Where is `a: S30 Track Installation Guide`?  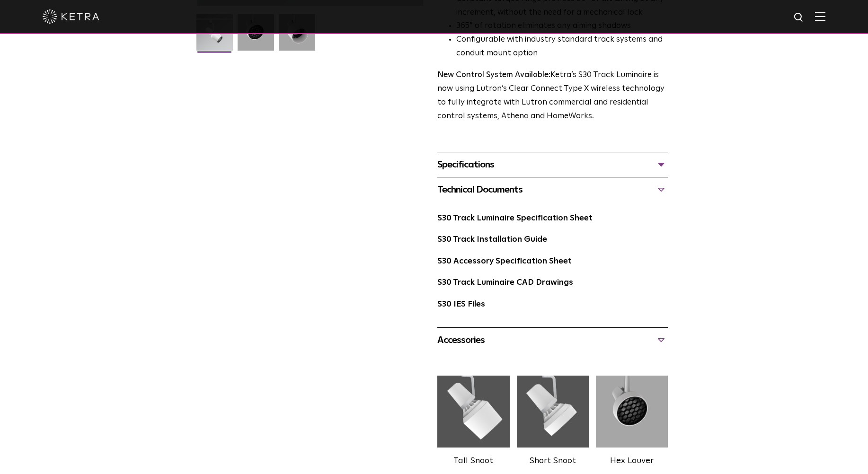 a: S30 Track Installation Guide is located at coordinates (492, 239).